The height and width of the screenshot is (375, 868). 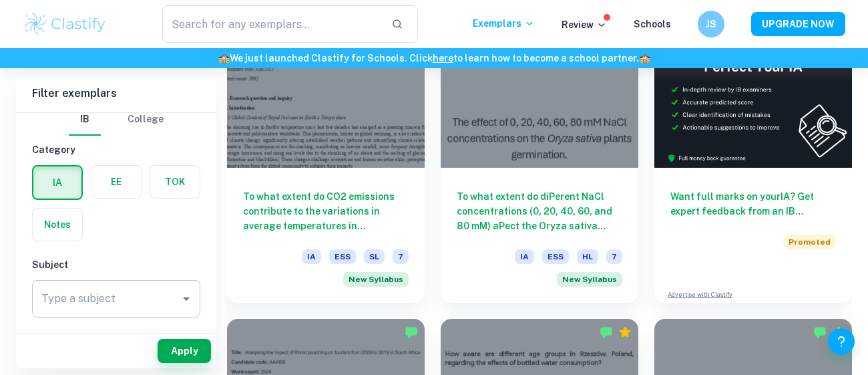 What do you see at coordinates (326, 211) in the screenshot?
I see `h6: To what extent do CO2 emissions contribute to the variations in average temperatures in [GEOGRAPH...` at bounding box center [326, 211].